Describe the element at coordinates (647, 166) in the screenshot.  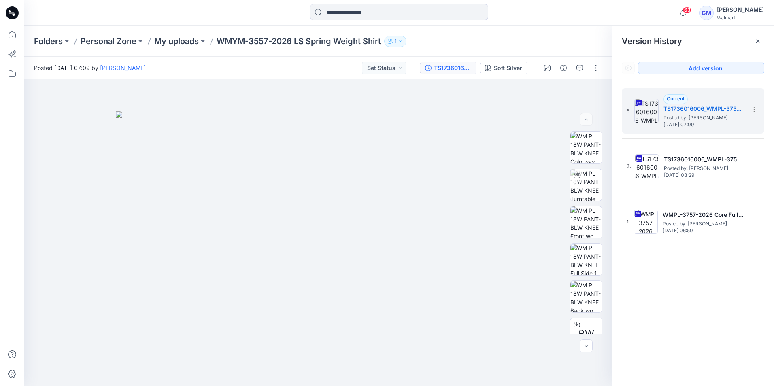
I see `img: TS1736016006_WMPL-3757-2026 Core Full Length Jegging_Full Colorway` at that location.